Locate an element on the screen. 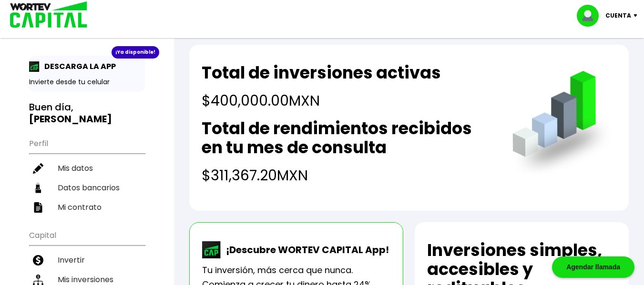 This screenshot has height=285, width=644. img: invertir-icon.b3b967d7.svg is located at coordinates (38, 260).